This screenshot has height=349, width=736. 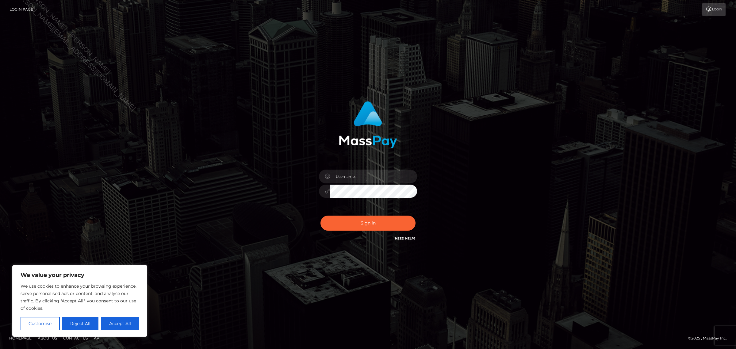 I want to click on p: We use cookies to enhance your browsing experience, serve personalised ads or content, and analys..., so click(x=80, y=297).